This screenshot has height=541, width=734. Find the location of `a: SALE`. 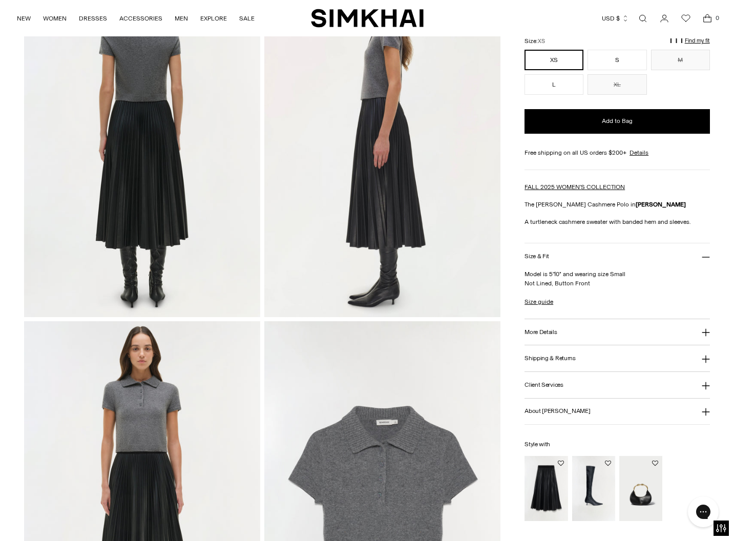

a: SALE is located at coordinates (247, 18).